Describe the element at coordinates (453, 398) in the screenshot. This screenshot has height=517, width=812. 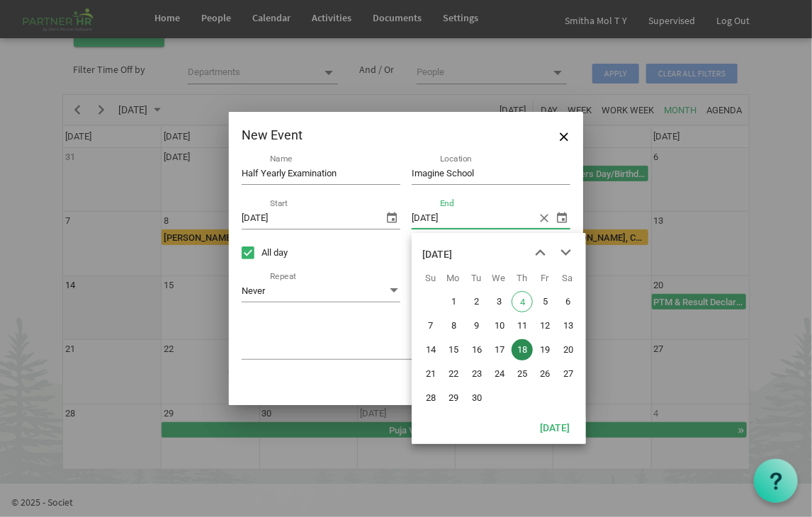
I see `span: Monday, September 29, 2025` at that location.